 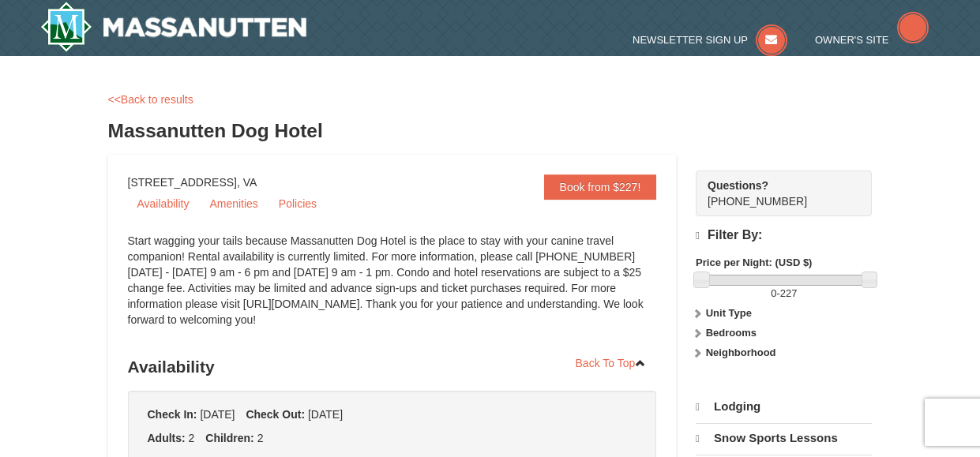 What do you see at coordinates (753, 262) in the screenshot?
I see `strong: Price per Night: (USD $)` at bounding box center [753, 262].